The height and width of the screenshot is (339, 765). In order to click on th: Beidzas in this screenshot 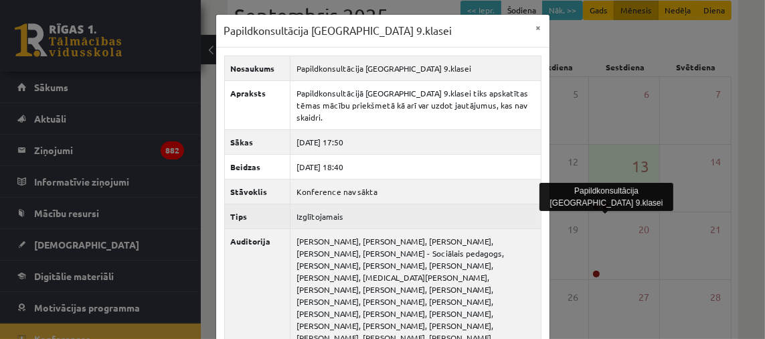, I will do `click(257, 166)`.